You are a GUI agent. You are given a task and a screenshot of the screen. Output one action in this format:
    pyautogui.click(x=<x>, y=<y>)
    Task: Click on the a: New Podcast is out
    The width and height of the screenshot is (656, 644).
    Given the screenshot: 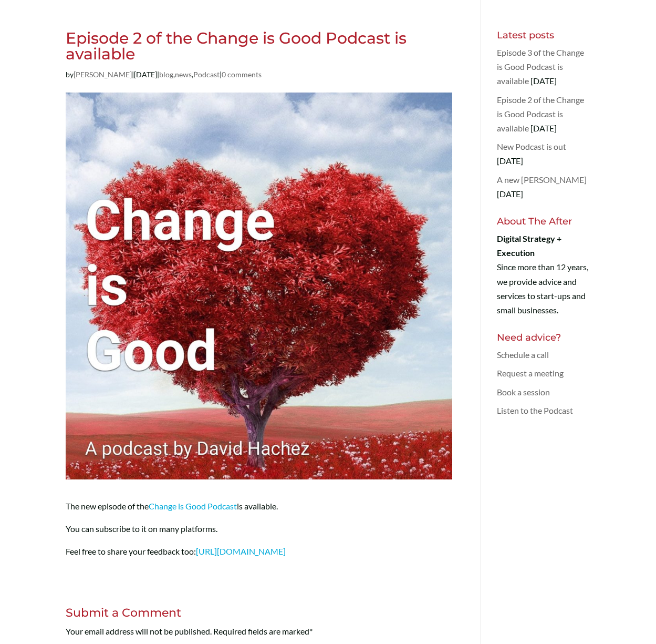 What is the action you would take?
    pyautogui.click(x=532, y=146)
    